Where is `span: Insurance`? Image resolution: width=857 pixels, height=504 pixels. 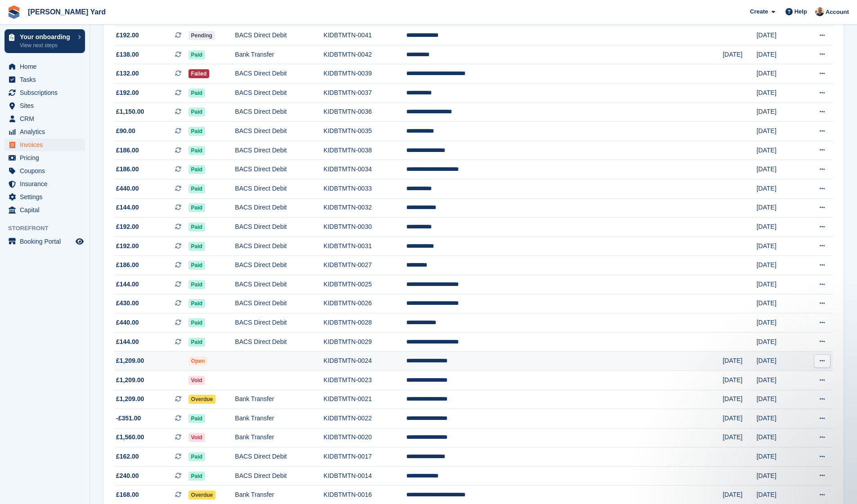 span: Insurance is located at coordinates (47, 184).